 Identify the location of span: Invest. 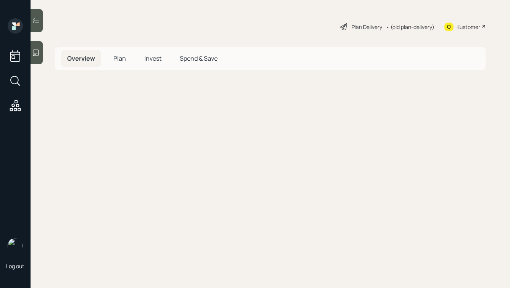
(153, 58).